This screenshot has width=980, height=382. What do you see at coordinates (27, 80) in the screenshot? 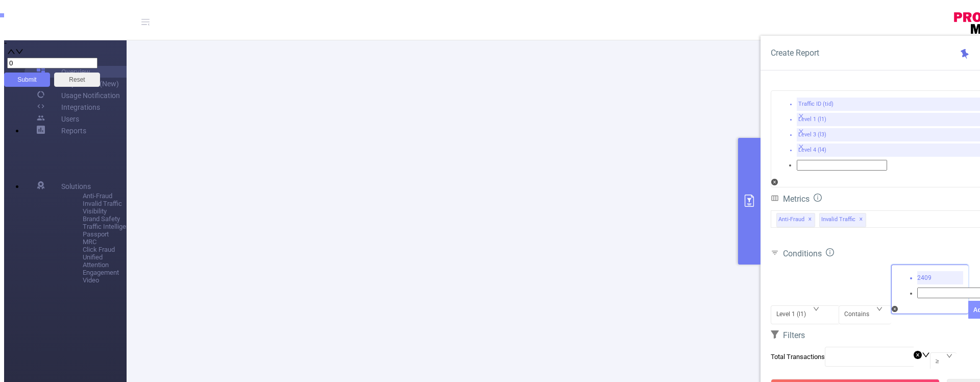
I see `button: Submit` at bounding box center [27, 80].